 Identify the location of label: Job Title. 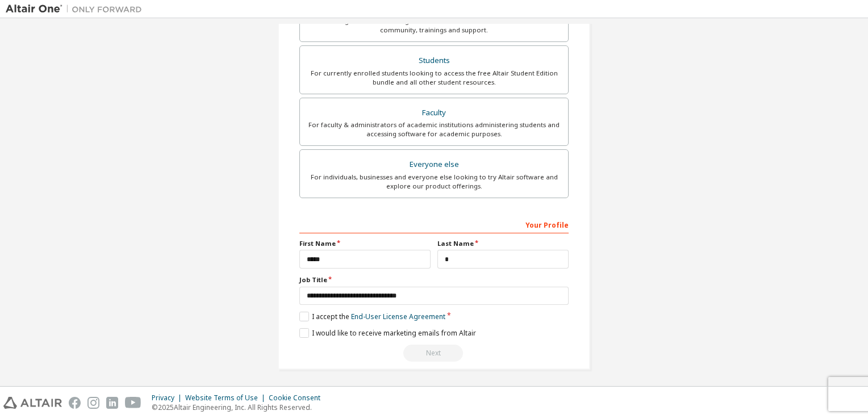
(434, 280).